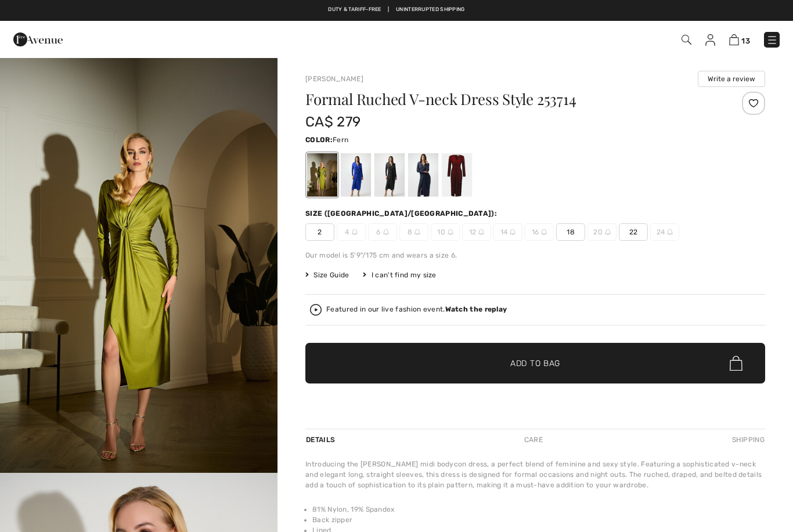 Image resolution: width=793 pixels, height=532 pixels. What do you see at coordinates (316, 310) in the screenshot?
I see `img: Watch the replay` at bounding box center [316, 310].